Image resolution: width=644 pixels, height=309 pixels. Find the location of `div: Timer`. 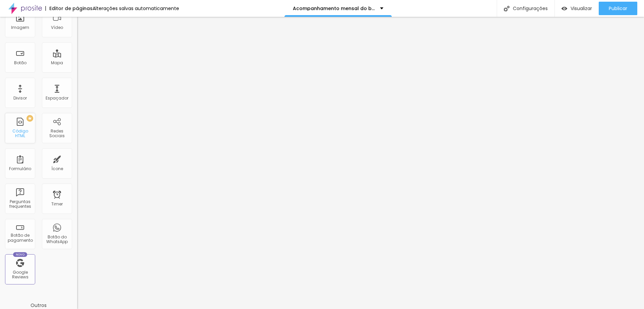

div: Timer is located at coordinates (57, 204).